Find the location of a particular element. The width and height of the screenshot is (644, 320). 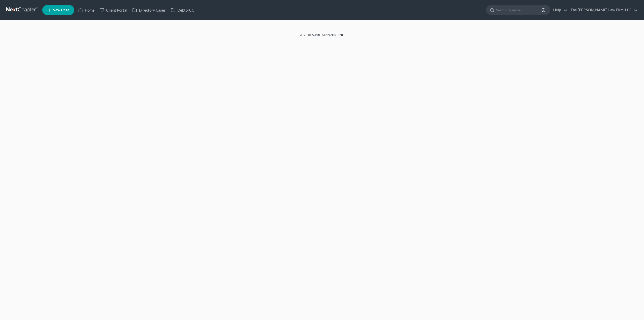

input: Search by name... is located at coordinates (519, 10).